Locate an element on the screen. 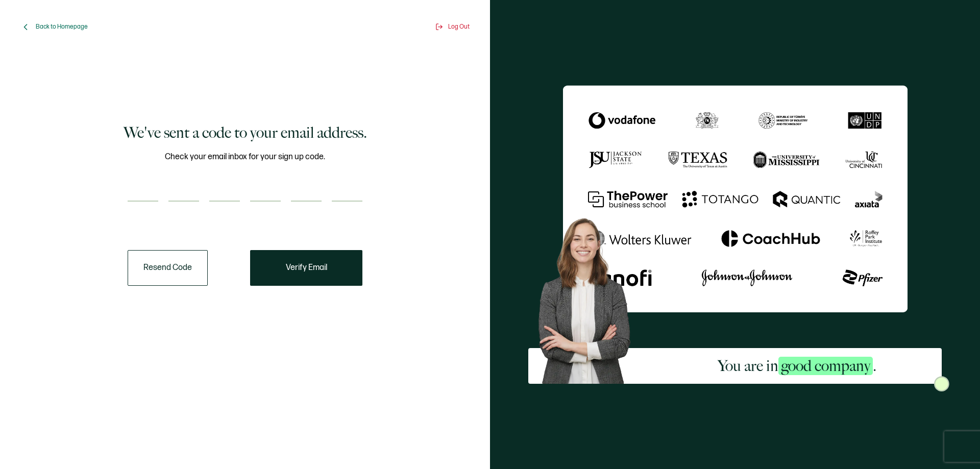 Image resolution: width=980 pixels, height=469 pixels. span: Verify Email is located at coordinates (306, 268).